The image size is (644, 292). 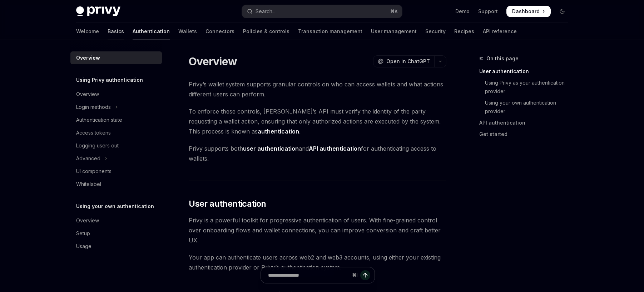 What do you see at coordinates (187, 31) in the screenshot?
I see `a: Wallets` at bounding box center [187, 31].